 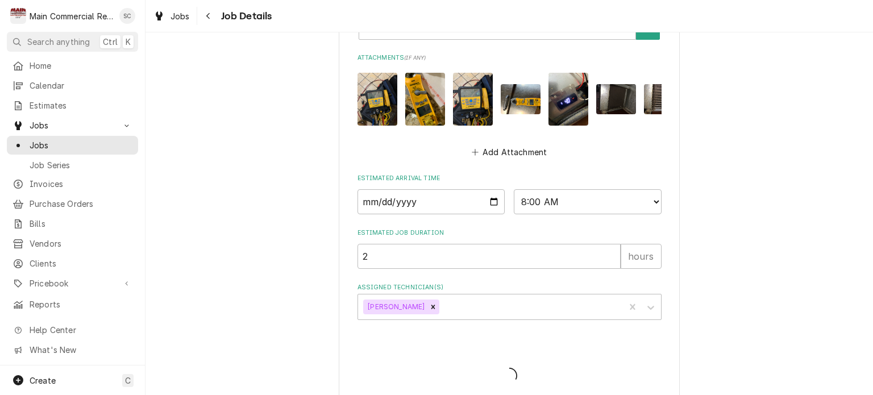 I want to click on span: Reports, so click(x=81, y=304).